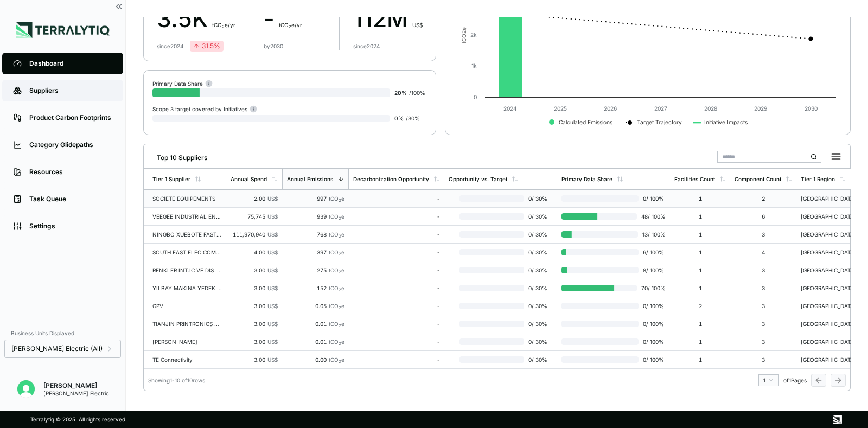 The height and width of the screenshot is (428, 868). I want to click on div: 31.5 %, so click(207, 46).